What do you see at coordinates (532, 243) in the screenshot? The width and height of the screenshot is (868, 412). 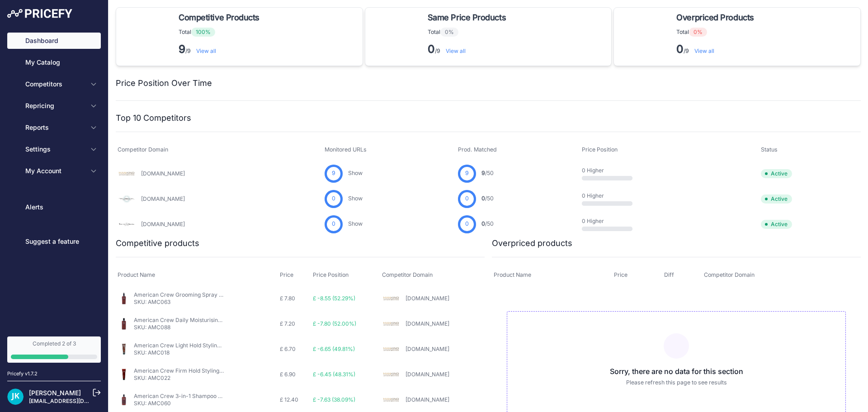 I see `h2: Overpriced products` at bounding box center [532, 243].